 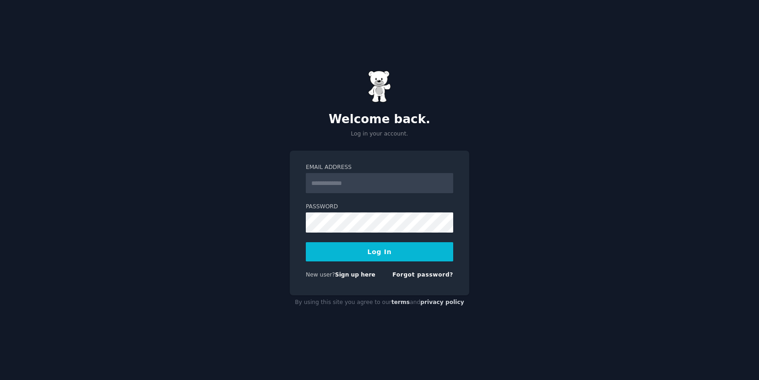 What do you see at coordinates (380, 207) in the screenshot?
I see `label: Password` at bounding box center [380, 207].